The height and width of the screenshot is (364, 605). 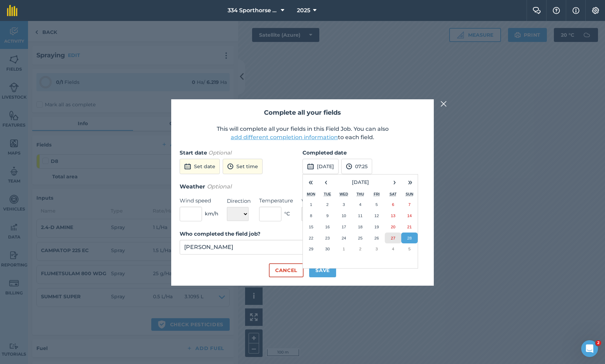 What do you see at coordinates (253, 10) in the screenshot?
I see `span: 334 Sporthorse Stud` at bounding box center [253, 10].